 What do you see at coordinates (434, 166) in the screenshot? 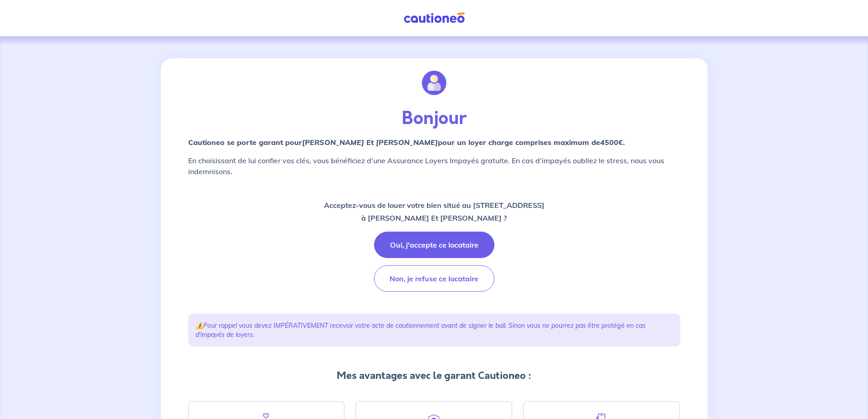
I see `p: En choisissant de lui confier vos clés, vous bénéficiez d’une Assurance Loyers Impayés gratuite. ...` at bounding box center [434, 166].